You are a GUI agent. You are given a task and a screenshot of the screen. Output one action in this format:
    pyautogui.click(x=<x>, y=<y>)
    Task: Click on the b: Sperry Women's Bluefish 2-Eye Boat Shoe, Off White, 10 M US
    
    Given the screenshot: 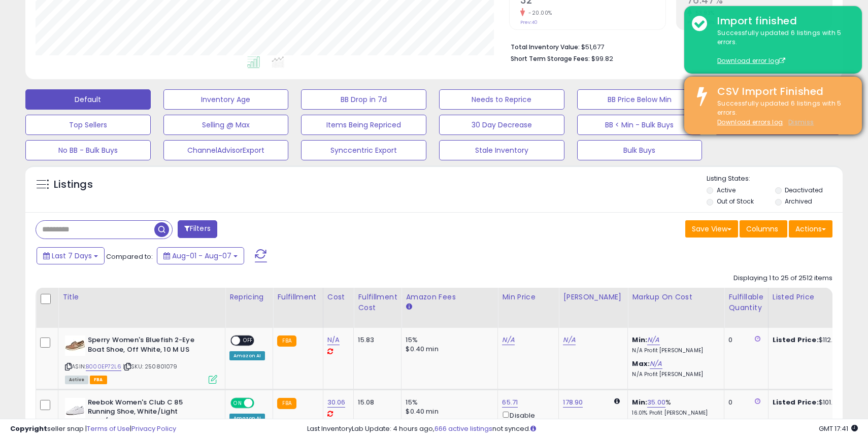 What is the action you would take?
    pyautogui.click(x=149, y=346)
    